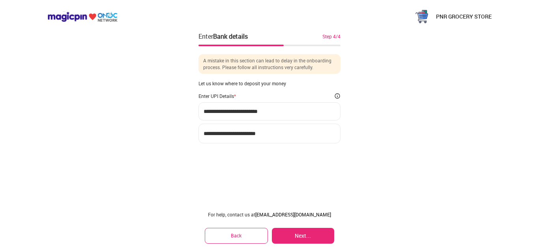 The width and height of the screenshot is (539, 250). I want to click on div: Let us know where to deposit your money, so click(269, 83).